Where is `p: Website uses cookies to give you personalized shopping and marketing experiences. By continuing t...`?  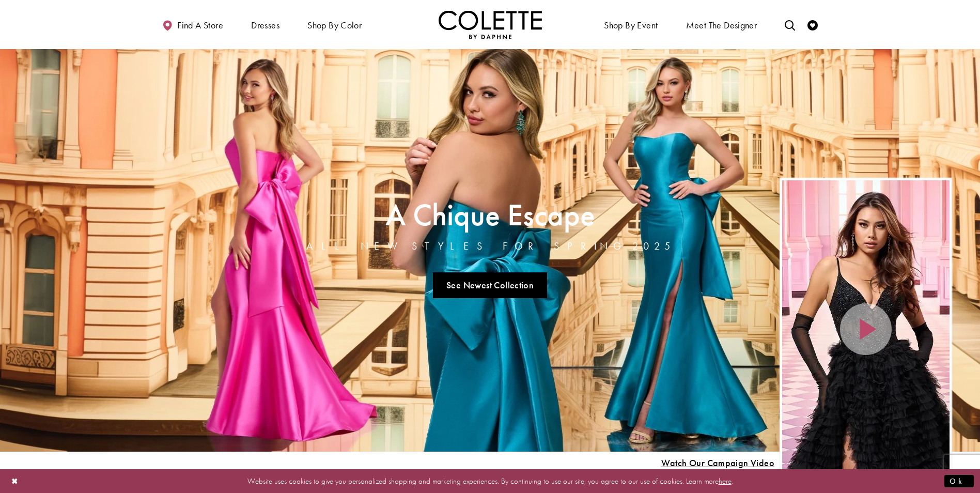
p: Website uses cookies to give you personalized shopping and marketing experiences. By continuing t... is located at coordinates (490, 481).